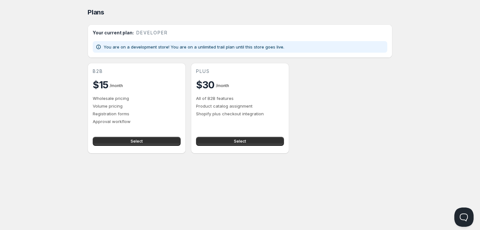  Describe the element at coordinates (205, 85) in the screenshot. I see `h2: $30` at that location.